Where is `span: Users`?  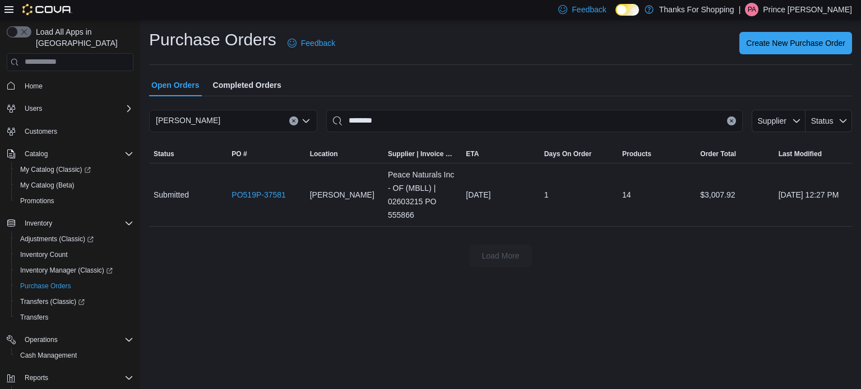 span: Users is located at coordinates (77, 109).